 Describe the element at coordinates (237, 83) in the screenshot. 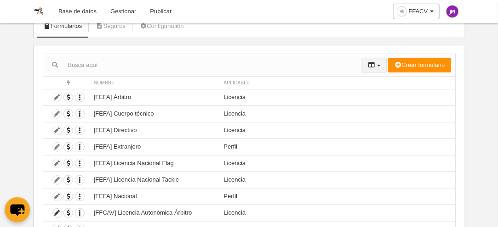

I see `span: Aplicable` at that location.